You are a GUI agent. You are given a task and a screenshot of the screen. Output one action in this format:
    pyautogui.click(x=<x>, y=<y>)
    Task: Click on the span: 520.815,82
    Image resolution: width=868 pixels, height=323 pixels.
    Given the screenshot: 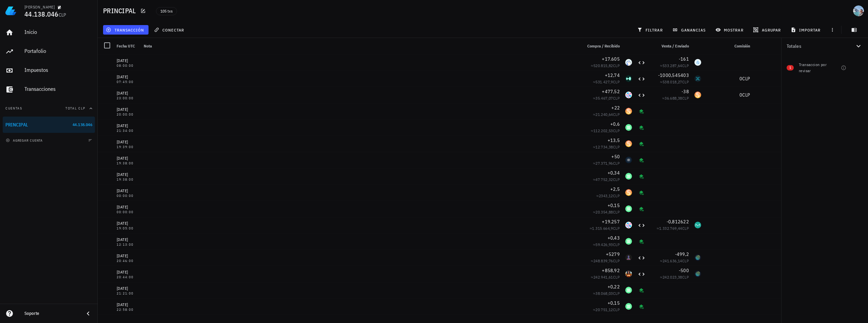 What is the action you would take?
    pyautogui.click(x=603, y=66)
    